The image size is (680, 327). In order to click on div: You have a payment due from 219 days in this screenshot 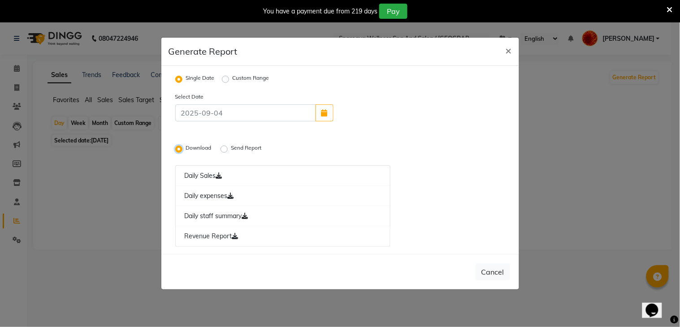, I will do `click(320, 11)`.